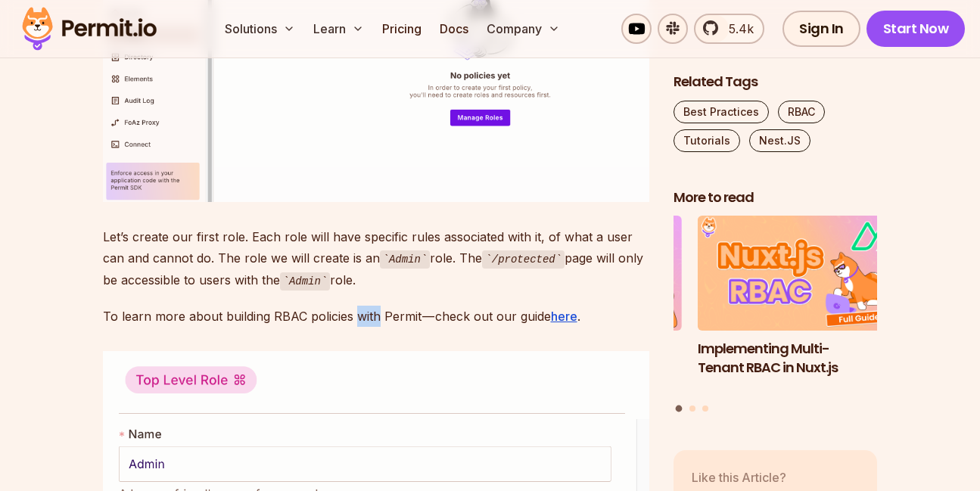 This screenshot has height=491, width=980. Describe the element at coordinates (402, 29) in the screenshot. I see `a: Pricing` at that location.